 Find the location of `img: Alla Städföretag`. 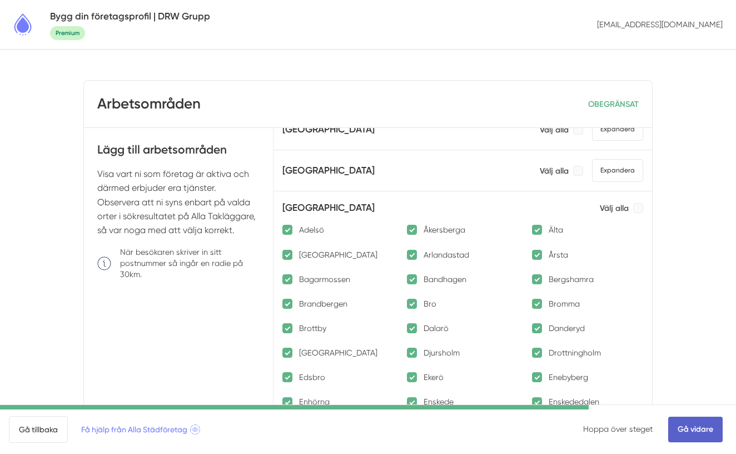

img: Alla Städföretag is located at coordinates (23, 24).